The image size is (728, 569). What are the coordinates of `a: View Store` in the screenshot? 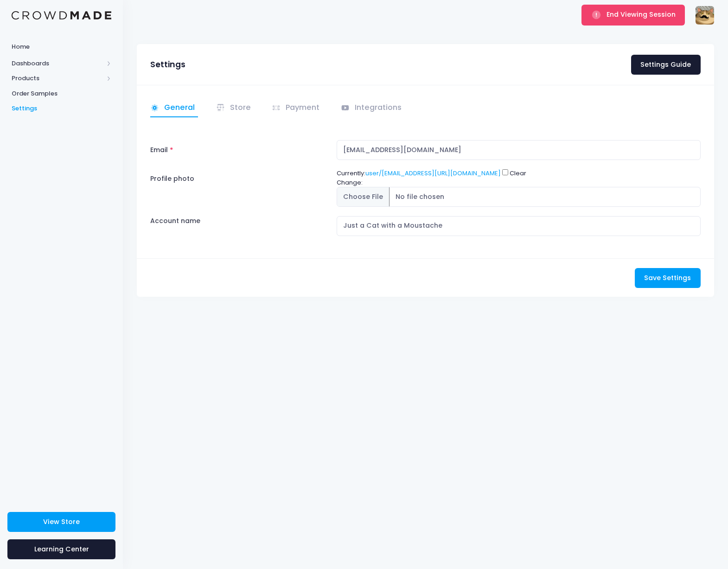 It's located at (61, 522).